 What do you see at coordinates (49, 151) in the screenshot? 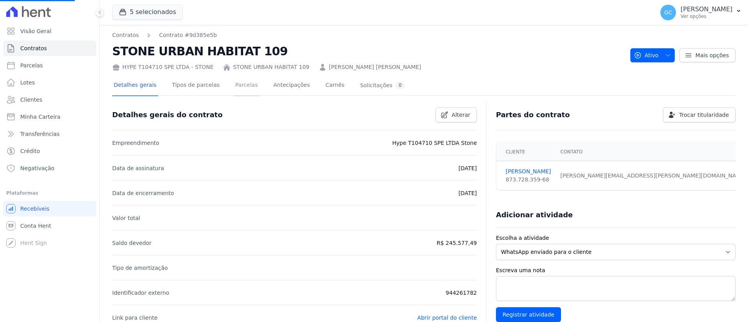
I see `a: Crédito` at bounding box center [49, 151].